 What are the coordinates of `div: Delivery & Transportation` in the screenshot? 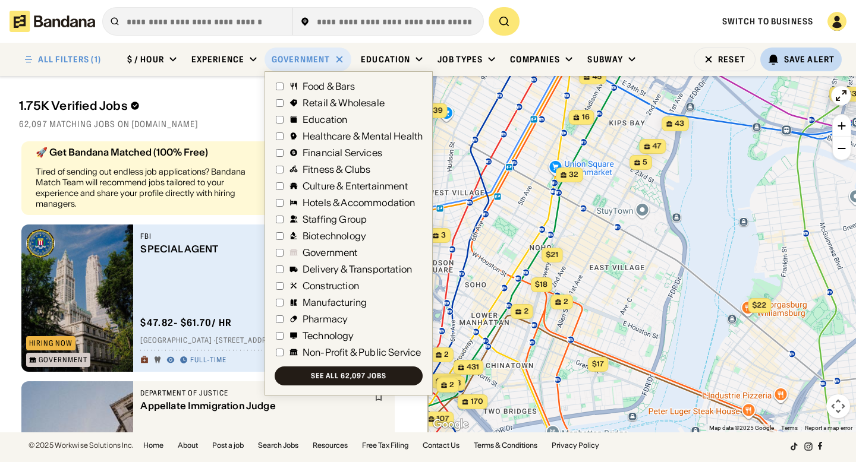 It's located at (357, 269).